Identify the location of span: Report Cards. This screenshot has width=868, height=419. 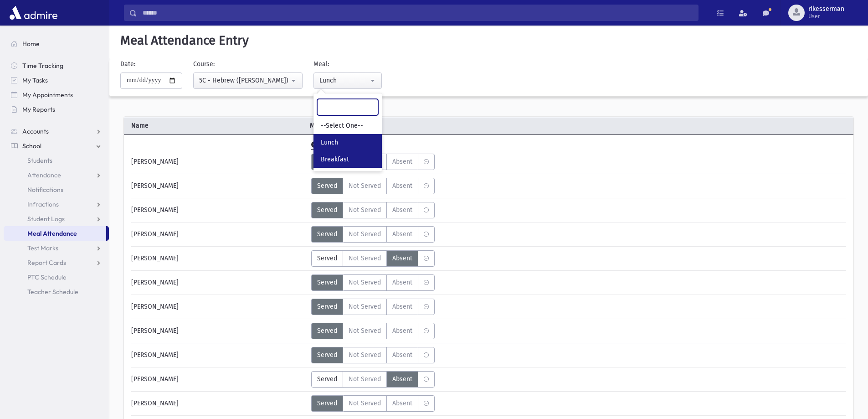
(46, 262).